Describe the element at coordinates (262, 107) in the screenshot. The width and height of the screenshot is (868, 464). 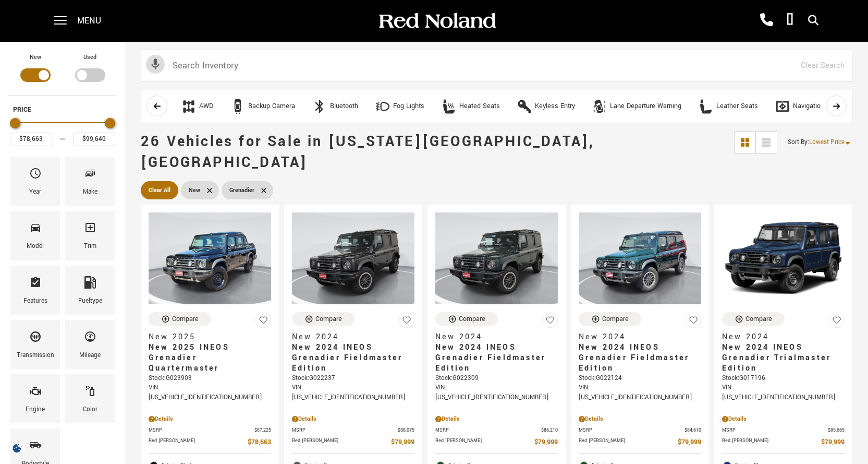
I see `button: Backup CameraBackup Camera` at that location.